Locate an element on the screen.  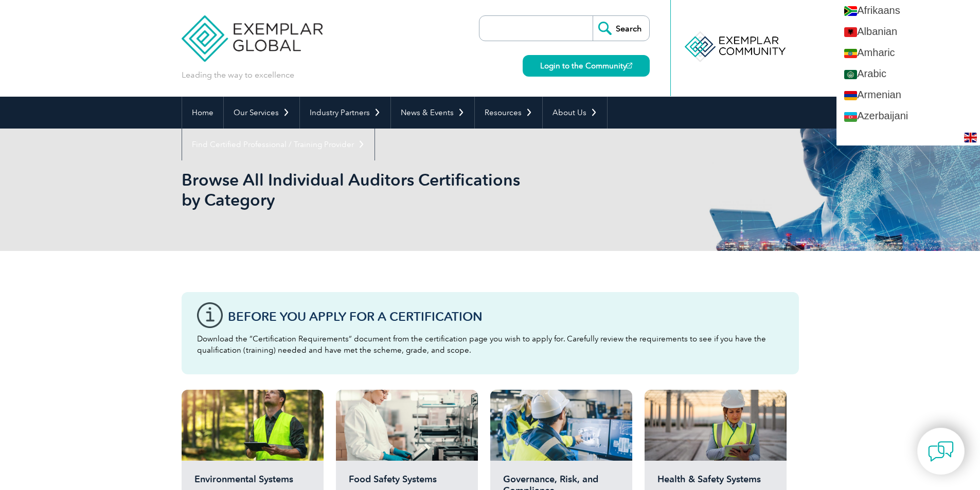
p: Download the “Certification Requirements” document from the certification page you wish to apply ... is located at coordinates (490, 345).